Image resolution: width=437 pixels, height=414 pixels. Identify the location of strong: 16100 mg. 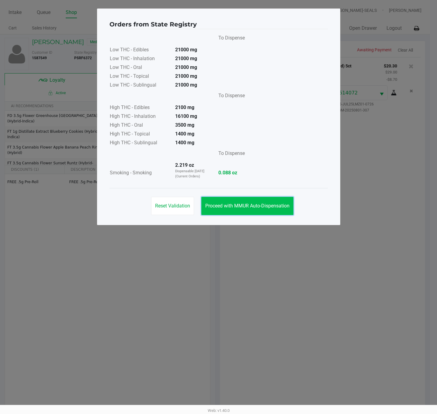
(186, 116).